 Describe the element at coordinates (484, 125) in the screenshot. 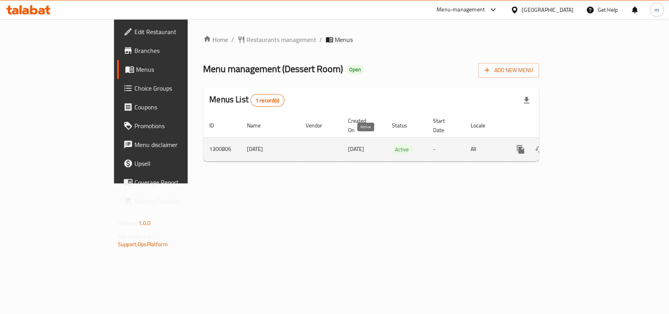

I see `span: Locale` at that location.